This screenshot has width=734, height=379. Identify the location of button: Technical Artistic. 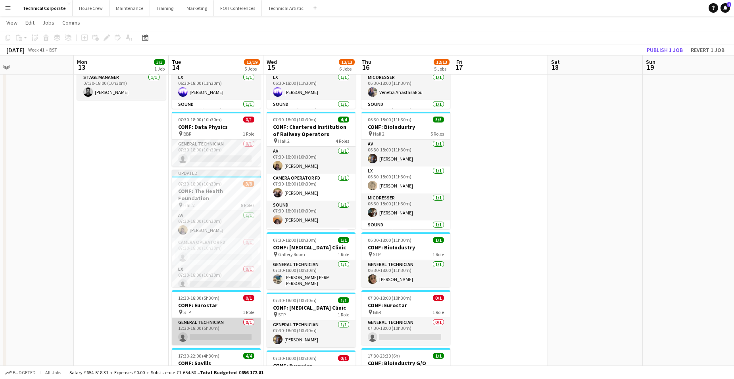
(286, 8).